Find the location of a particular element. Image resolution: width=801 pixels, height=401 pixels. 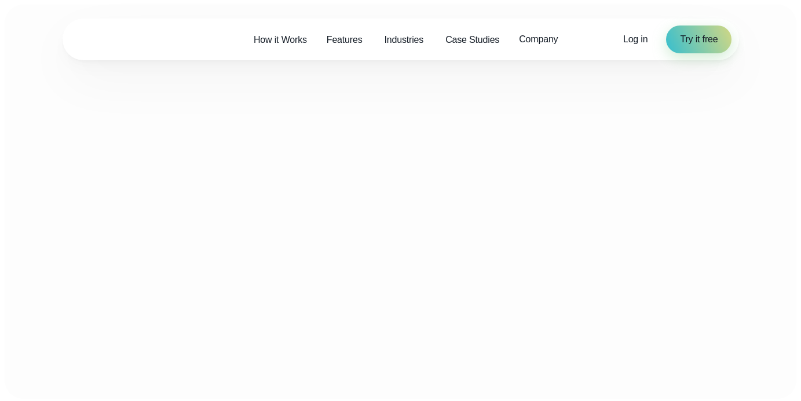

span: Company is located at coordinates (538, 39).